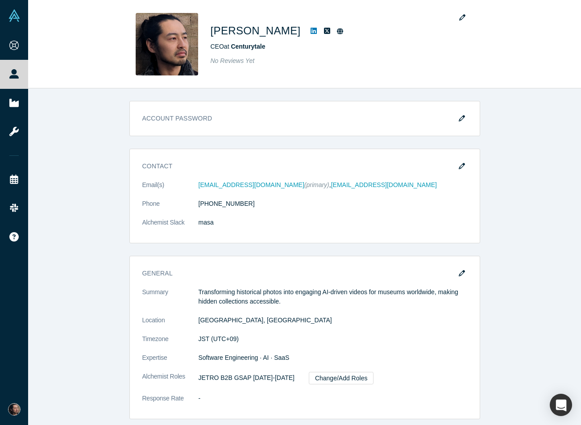  What do you see at coordinates (167, 44) in the screenshot?
I see `img: Masatoshi Nishimura's Profile Image` at bounding box center [167, 44].